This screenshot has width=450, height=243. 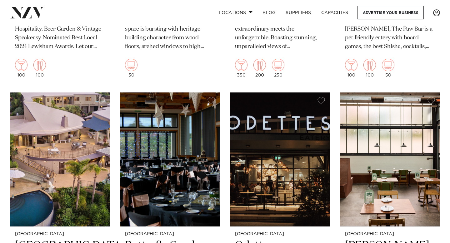 What do you see at coordinates (260, 68) in the screenshot?
I see `div: 200` at bounding box center [260, 68].